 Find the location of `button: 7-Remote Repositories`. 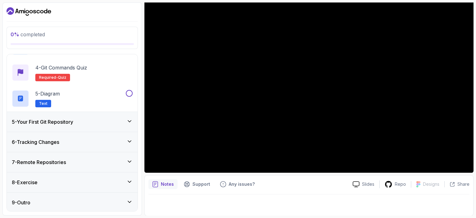

button: 7-Remote Repositories is located at coordinates (72, 162).